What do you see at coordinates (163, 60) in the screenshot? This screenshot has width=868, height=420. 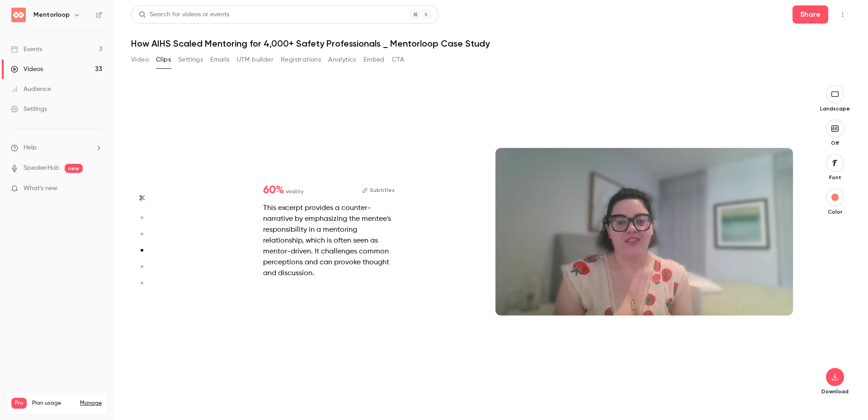 I see `button: Clips` at bounding box center [163, 60].